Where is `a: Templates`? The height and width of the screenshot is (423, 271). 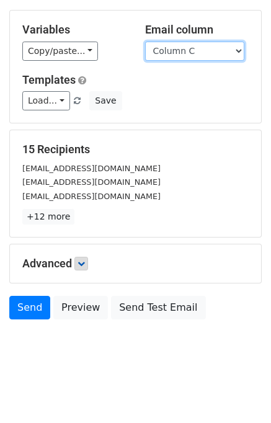
a: Templates is located at coordinates (49, 79).